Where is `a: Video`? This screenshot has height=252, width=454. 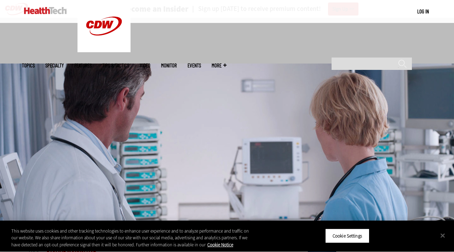 a: Video is located at coordinates (145, 65).